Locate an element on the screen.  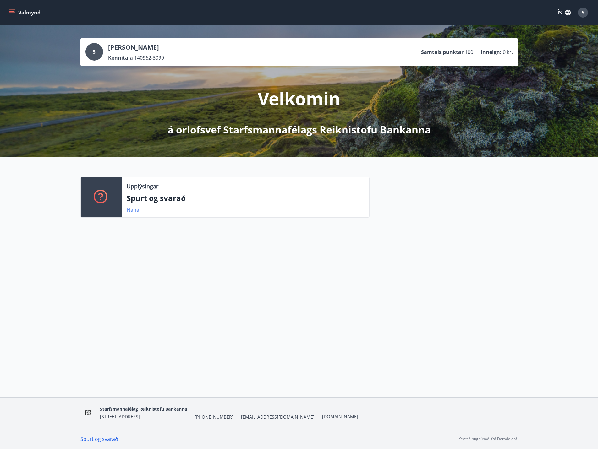
a: Spurt og svarað is located at coordinates (99, 439).